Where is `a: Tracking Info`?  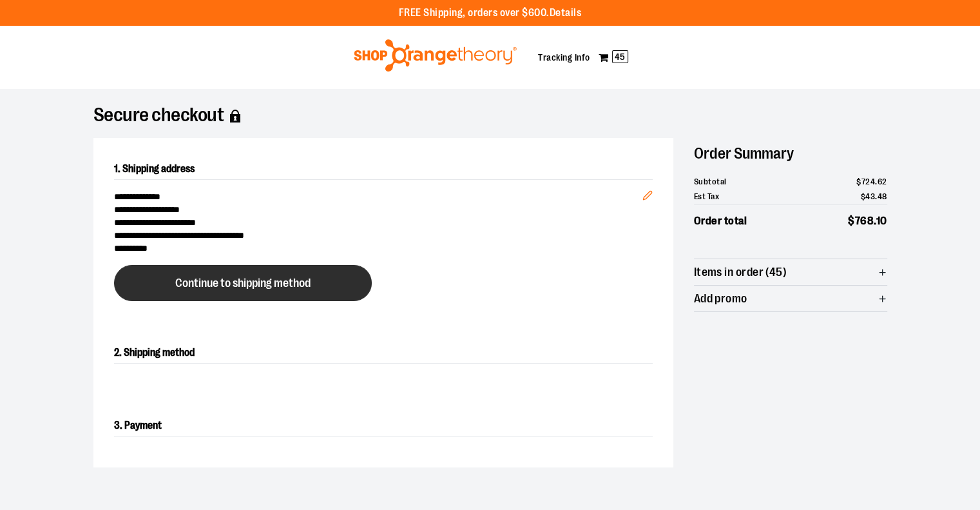 a: Tracking Info is located at coordinates (564, 58).